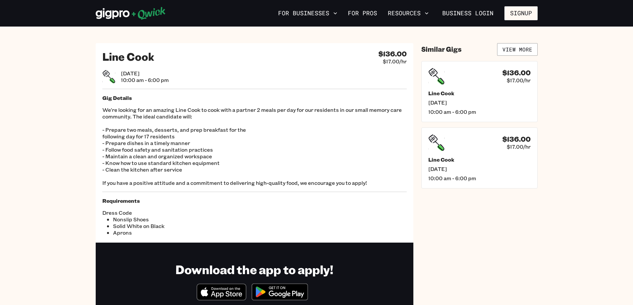  Describe the element at coordinates (128, 56) in the screenshot. I see `h2: Line Cook` at that location.